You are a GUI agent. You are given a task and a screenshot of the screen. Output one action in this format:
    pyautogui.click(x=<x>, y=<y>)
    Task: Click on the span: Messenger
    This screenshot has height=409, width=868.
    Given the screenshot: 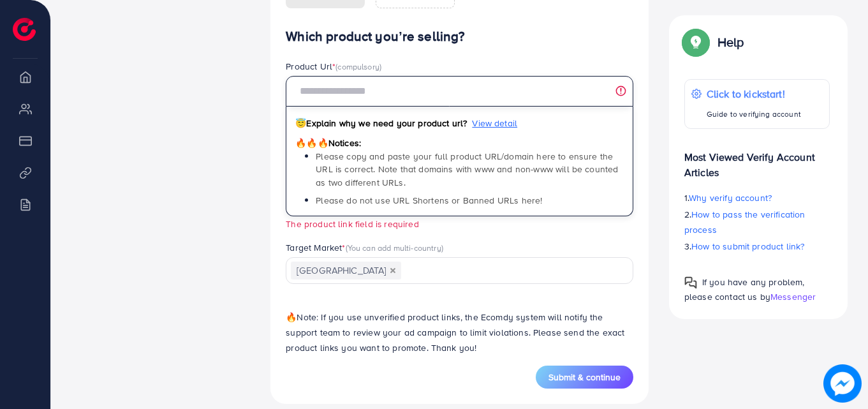 What is the action you would take?
    pyautogui.click(x=793, y=296)
    